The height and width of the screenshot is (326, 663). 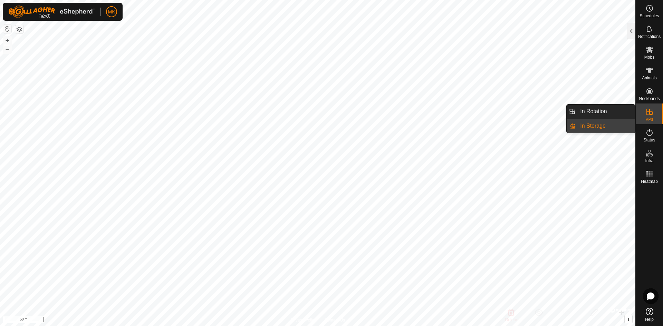 I want to click on span: VPs, so click(x=649, y=119).